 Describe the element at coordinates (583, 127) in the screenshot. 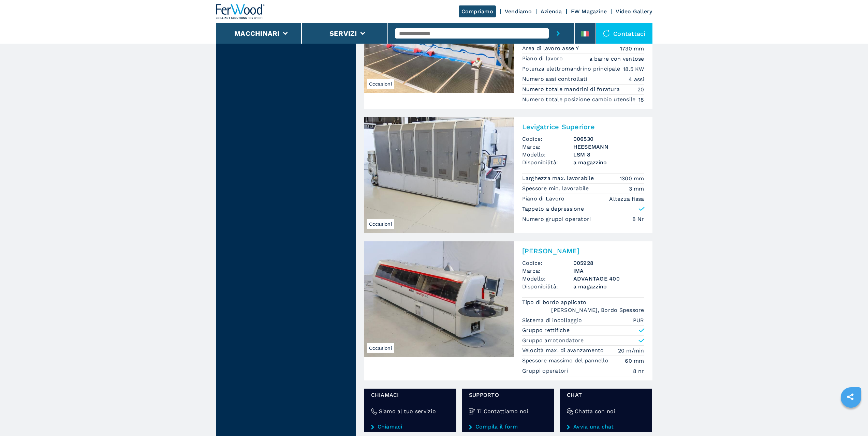

I see `h2: Levigatrice Superiore` at that location.